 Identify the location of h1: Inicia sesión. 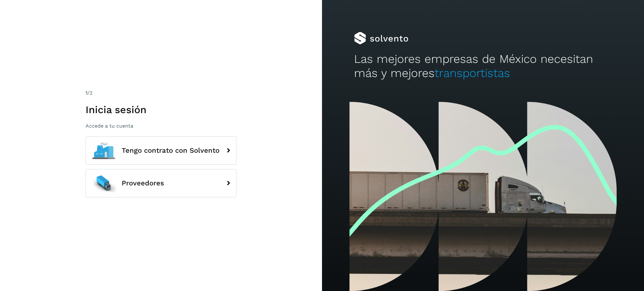
(161, 110).